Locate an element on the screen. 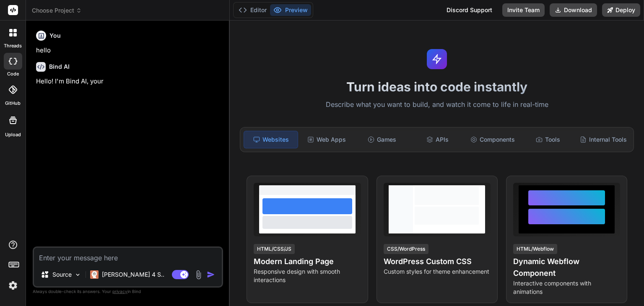 This screenshot has height=306, width=644. button: Invite Team is located at coordinates (523, 10).